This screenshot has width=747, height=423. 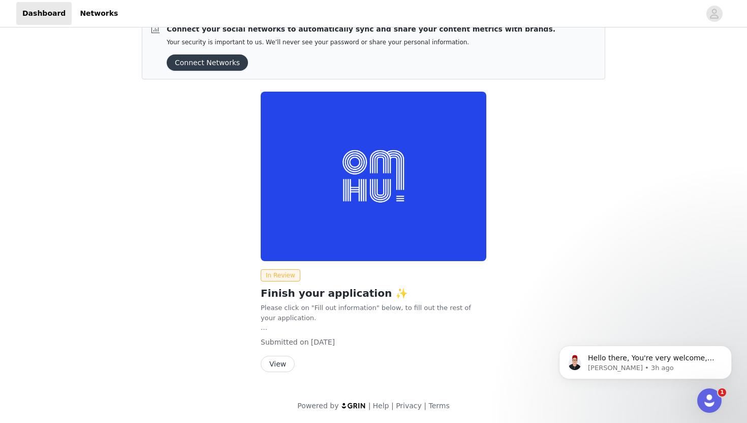 What do you see at coordinates (374, 176) in the screenshot?
I see `img: OMHU` at bounding box center [374, 176].